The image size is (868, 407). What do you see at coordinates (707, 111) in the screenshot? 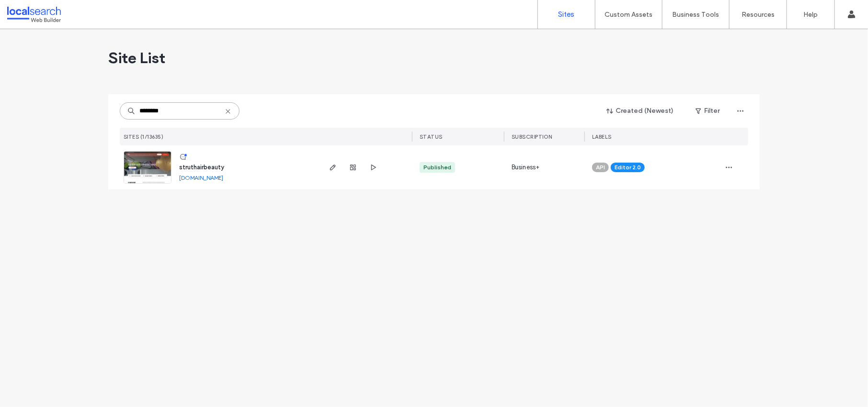
I see `button: Filter` at bounding box center [707, 111].